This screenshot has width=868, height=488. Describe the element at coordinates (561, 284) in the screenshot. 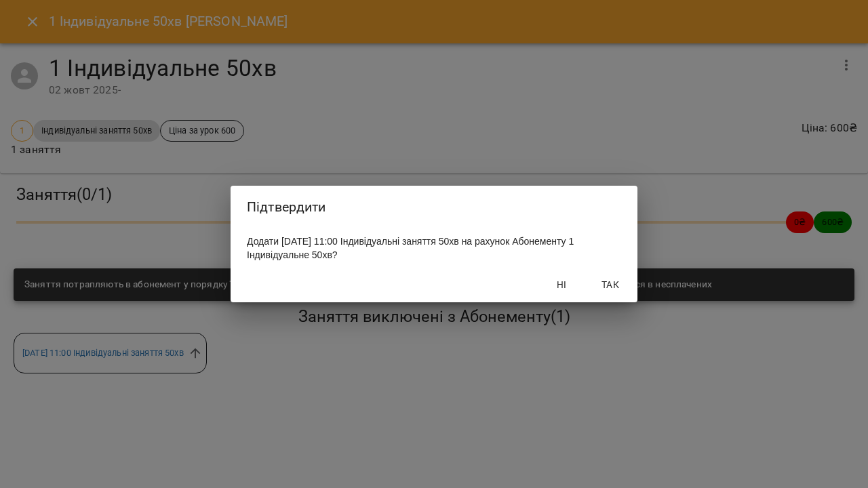

I see `button: Ні` at that location.